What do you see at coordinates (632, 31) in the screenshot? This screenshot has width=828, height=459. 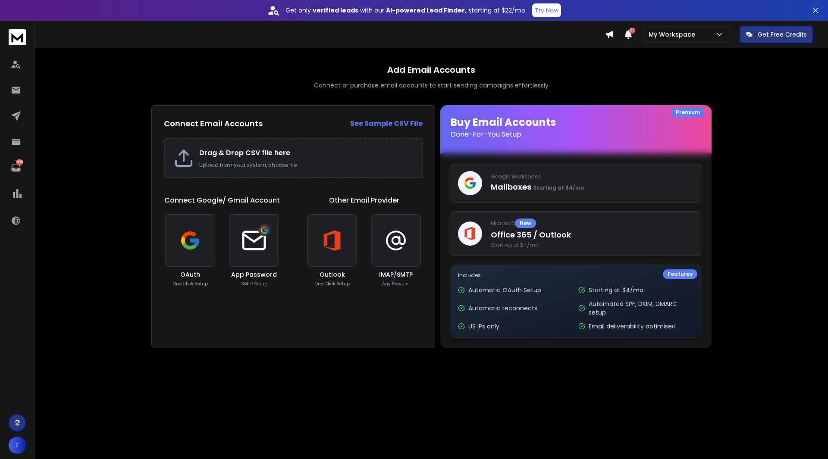 I see `span: 50` at bounding box center [632, 31].